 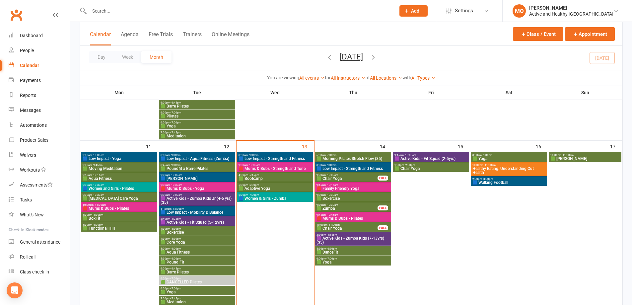 I want to click on span: Settings, so click(x=463, y=11).